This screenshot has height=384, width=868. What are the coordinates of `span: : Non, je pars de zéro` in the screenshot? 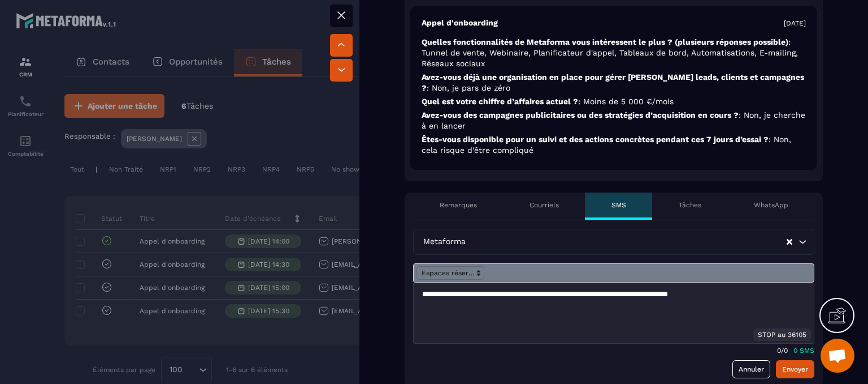 It's located at (469, 87).